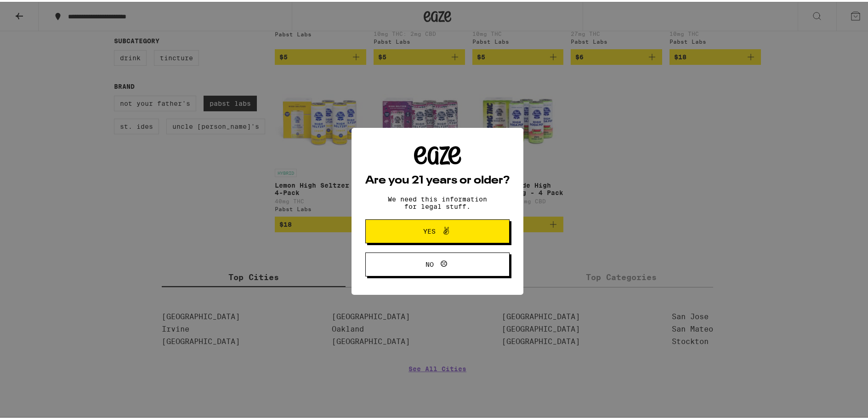 This screenshot has width=868, height=419. Describe the element at coordinates (438, 229) in the screenshot. I see `button: Yes` at that location.